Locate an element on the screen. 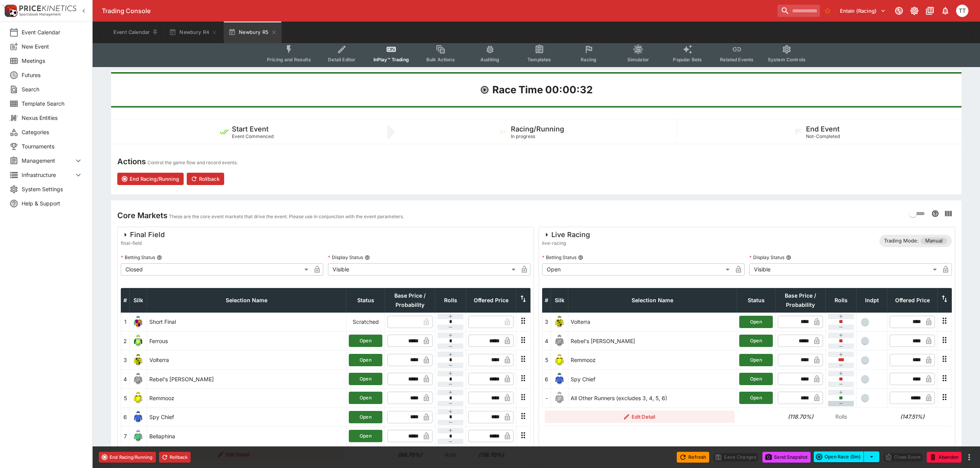 This screenshot has height=468, width=980. span: Templates is located at coordinates (539, 60).